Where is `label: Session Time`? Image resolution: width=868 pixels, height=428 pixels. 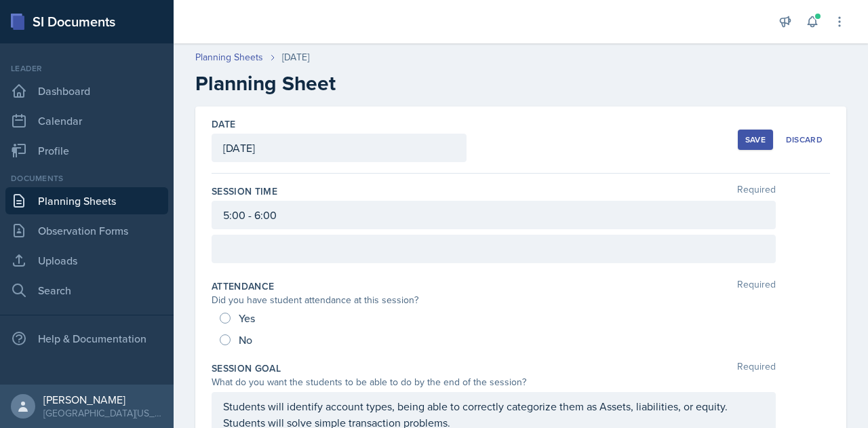
label: Session Time is located at coordinates (244, 191).